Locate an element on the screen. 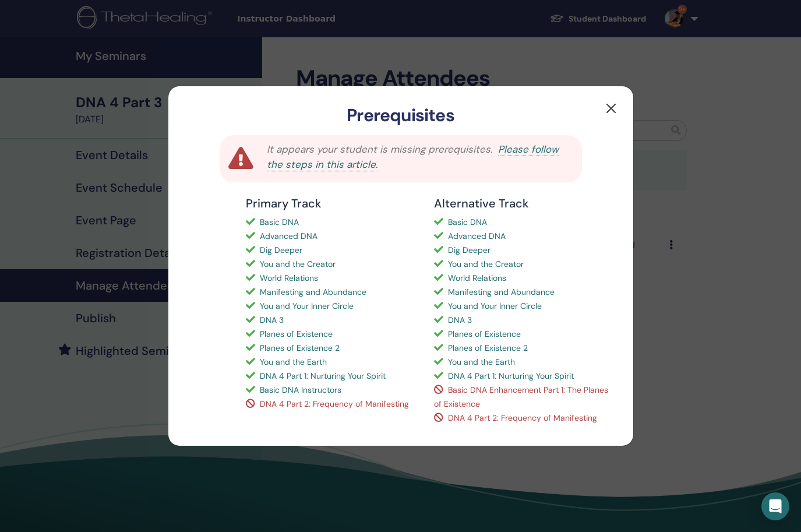 The image size is (801, 532). h4: Alternative Track is located at coordinates (521, 203).